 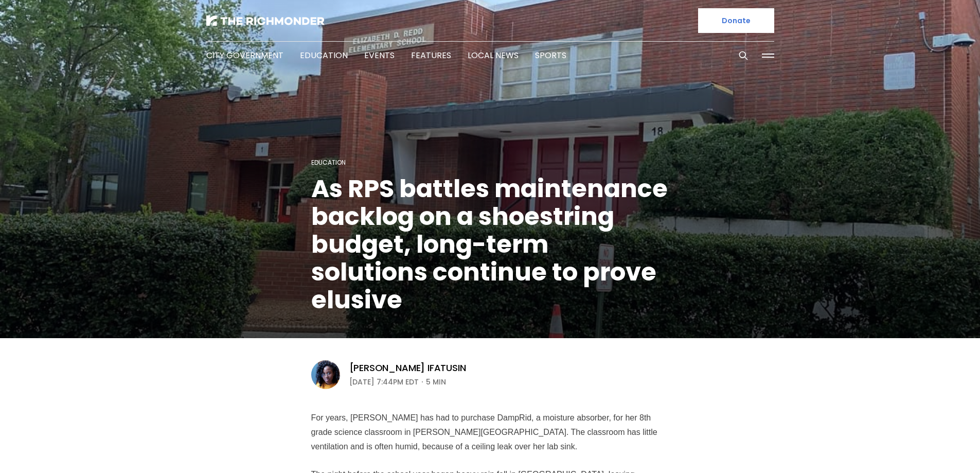 I want to click on button: Search this site, so click(x=743, y=56).